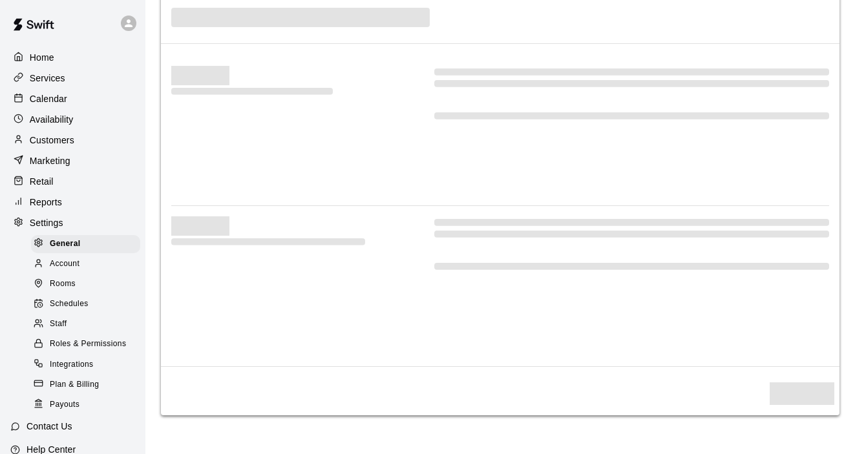 Image resolution: width=855 pixels, height=454 pixels. Describe the element at coordinates (72, 365) in the screenshot. I see `span: Integrations` at that location.